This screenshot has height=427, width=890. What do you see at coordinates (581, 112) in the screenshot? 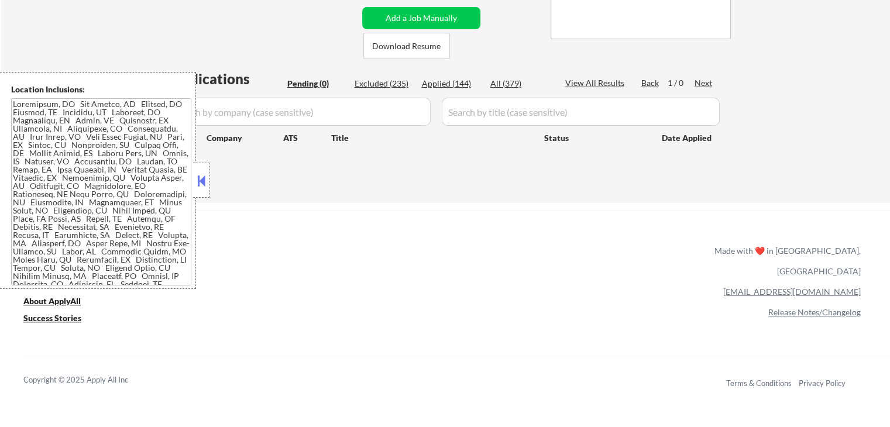
I see `input: Search by title (case sensitive)` at bounding box center [581, 112].